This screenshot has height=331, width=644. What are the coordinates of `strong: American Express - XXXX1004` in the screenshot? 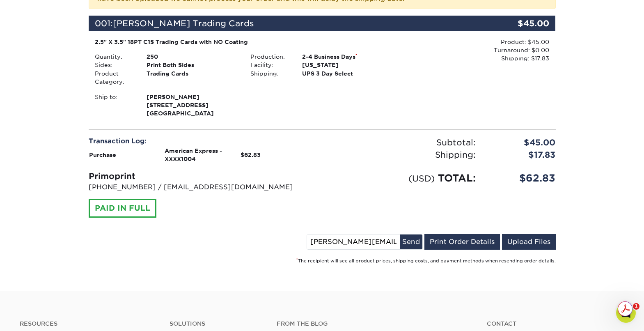 It's located at (193, 155).